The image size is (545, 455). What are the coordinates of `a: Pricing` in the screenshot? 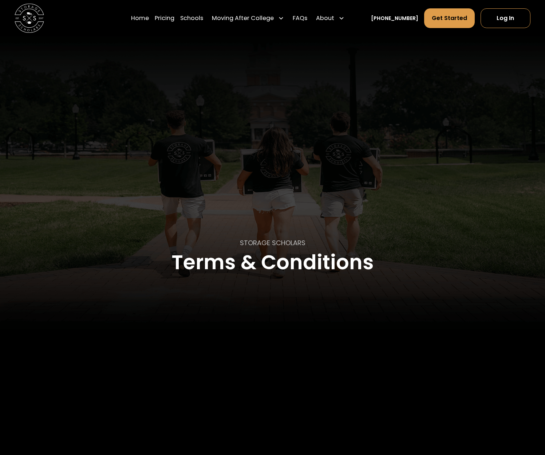 It's located at (165, 18).